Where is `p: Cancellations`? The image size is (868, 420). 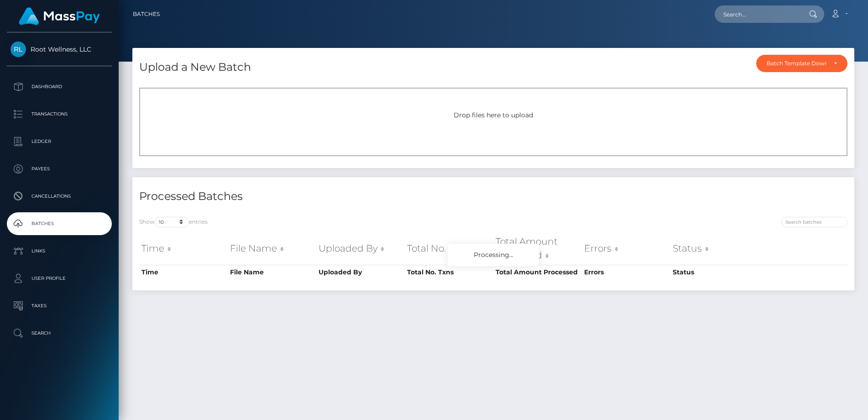 p: Cancellations is located at coordinates (59, 196).